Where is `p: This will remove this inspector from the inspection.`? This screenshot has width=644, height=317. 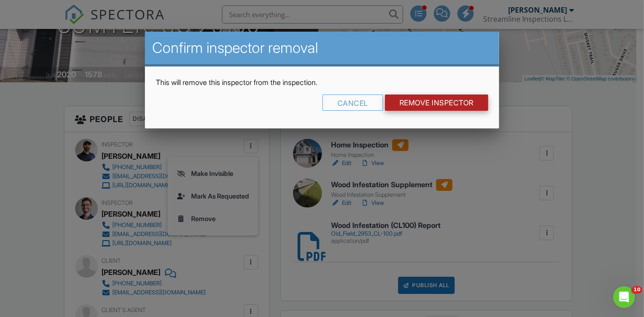 p: This will remove this inspector from the inspection. is located at coordinates (322, 82).